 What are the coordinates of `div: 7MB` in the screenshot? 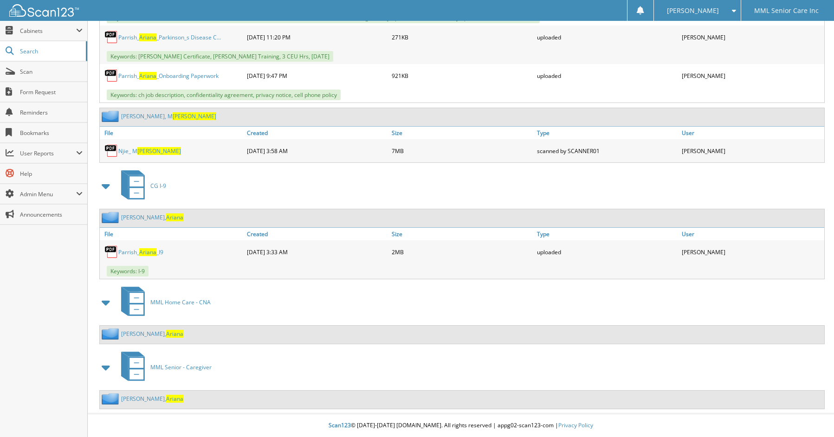 It's located at (462, 151).